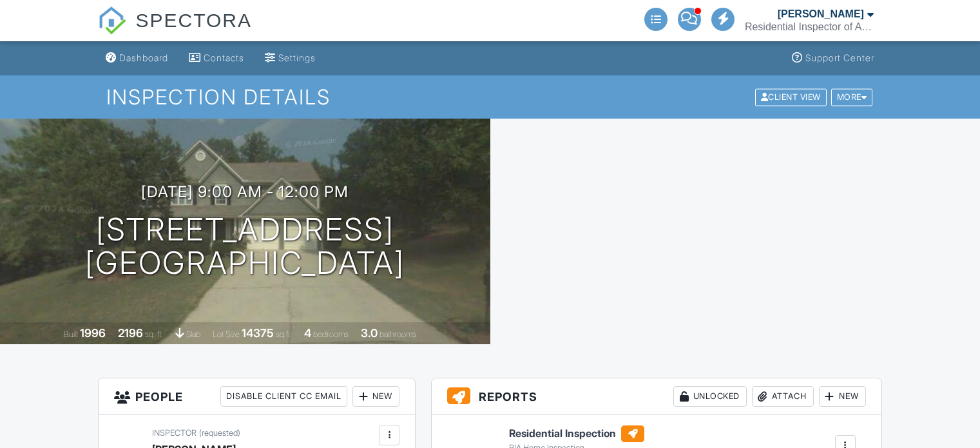  Describe the element at coordinates (194, 334) in the screenshot. I see `span: slab` at that location.